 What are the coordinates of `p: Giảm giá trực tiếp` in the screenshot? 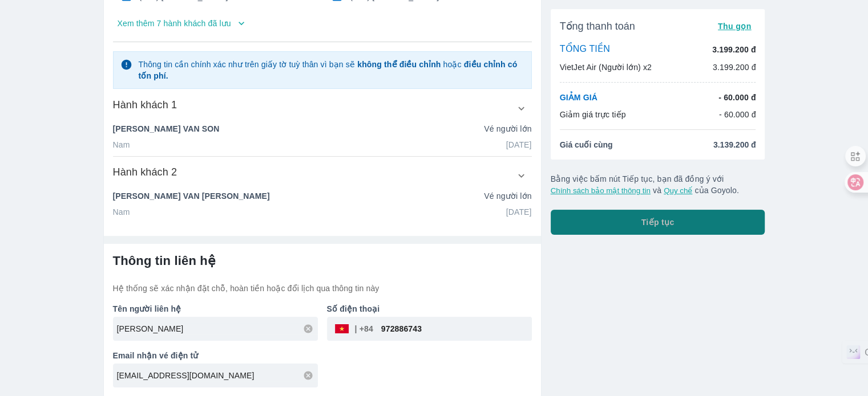 It's located at (593, 114).